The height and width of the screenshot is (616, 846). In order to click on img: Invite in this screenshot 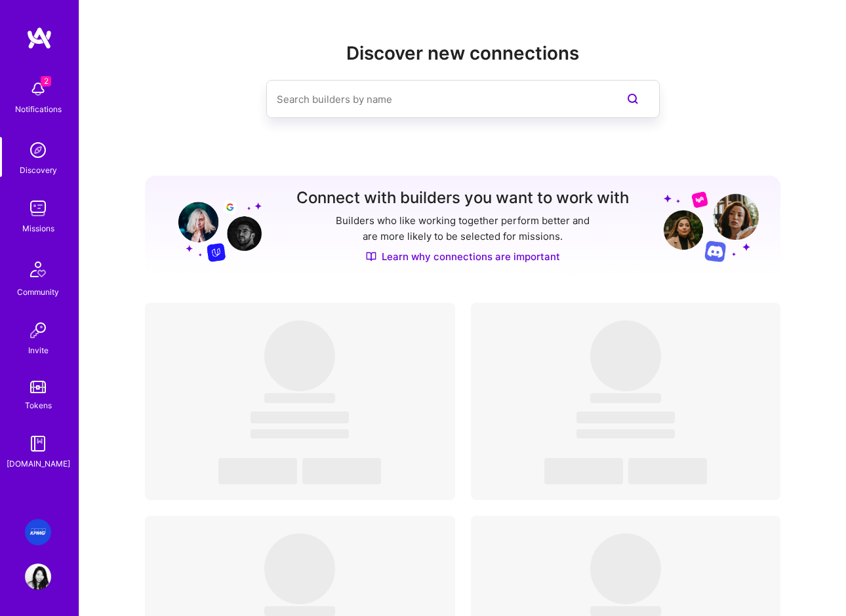, I will do `click(38, 330)`.